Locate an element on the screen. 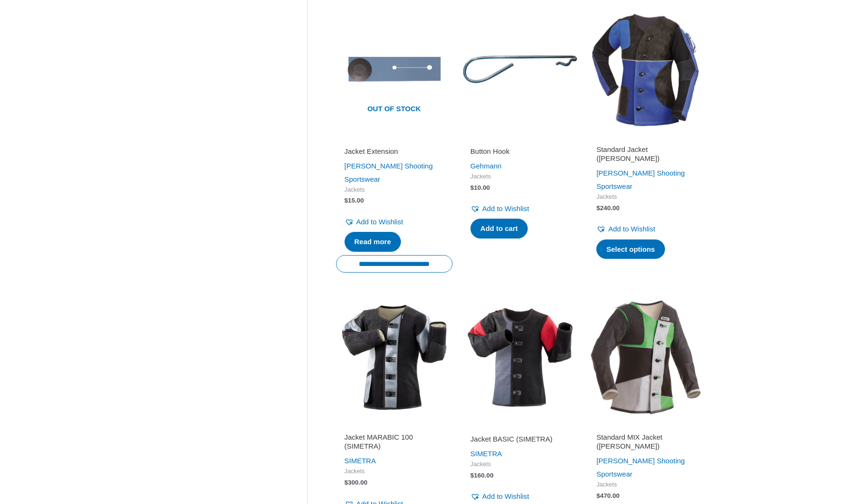  img: Jacket BASIC is located at coordinates (520, 357).